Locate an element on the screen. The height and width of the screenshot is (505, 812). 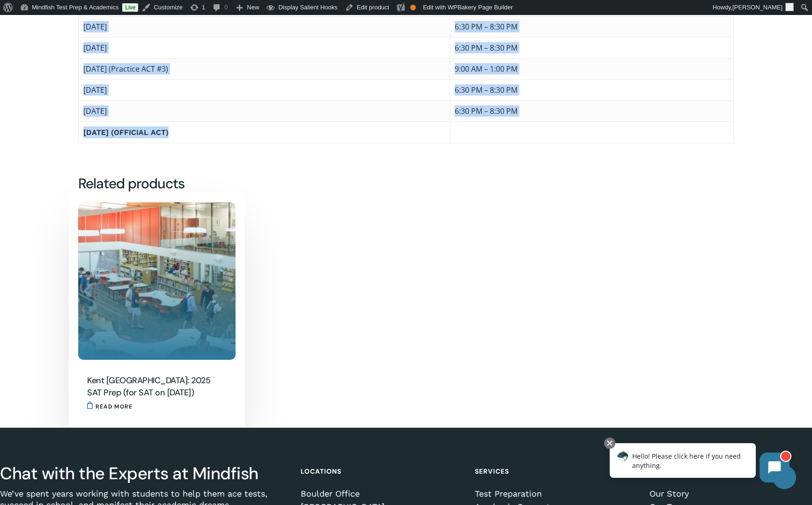
img: Kent Denver is located at coordinates (157, 281).